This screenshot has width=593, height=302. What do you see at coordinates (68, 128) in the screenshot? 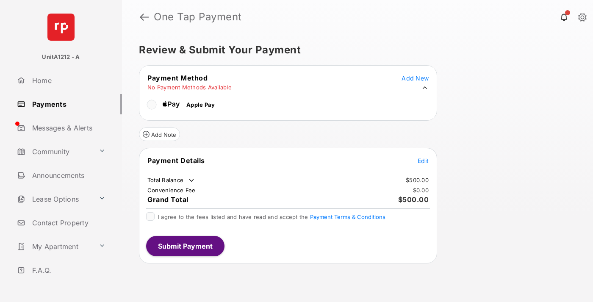
I see `a: Messages & Alerts` at bounding box center [68, 128].